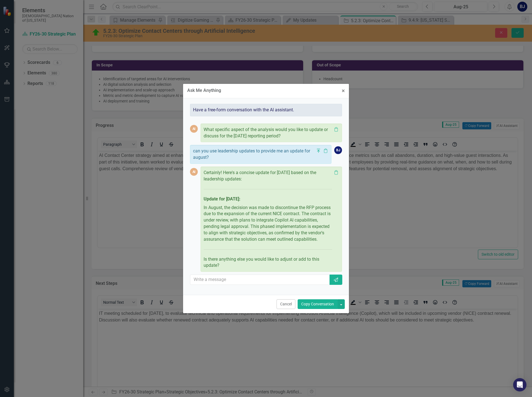  What do you see at coordinates (520, 385) in the screenshot?
I see `div: Open Intercom Messenger` at bounding box center [520, 385].